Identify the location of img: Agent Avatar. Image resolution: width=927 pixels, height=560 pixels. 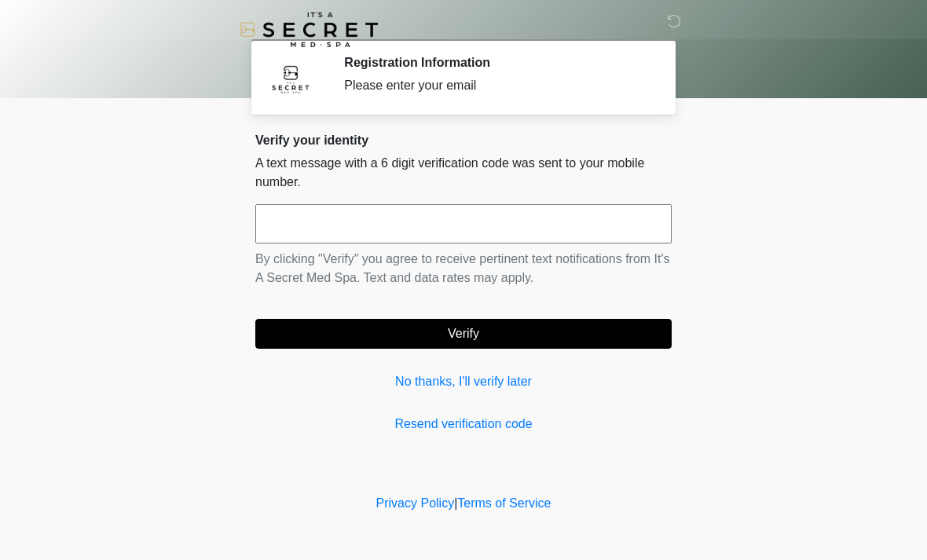
(291, 79).